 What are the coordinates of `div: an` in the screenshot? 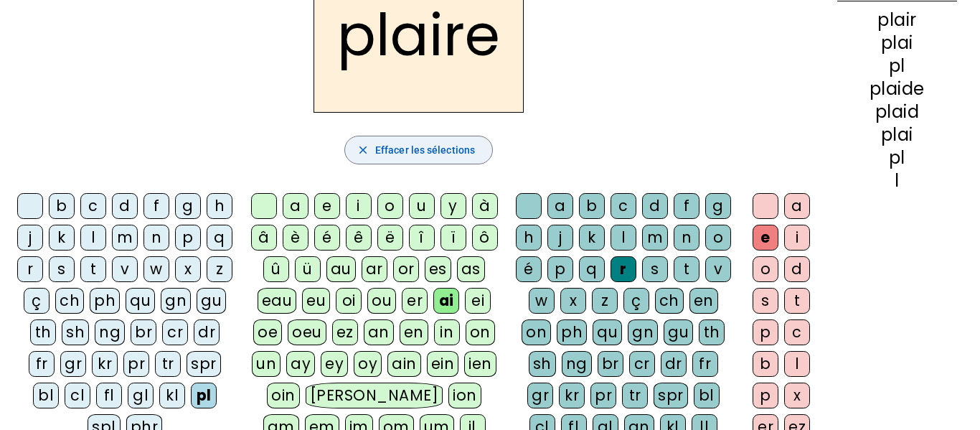 It's located at (379, 332).